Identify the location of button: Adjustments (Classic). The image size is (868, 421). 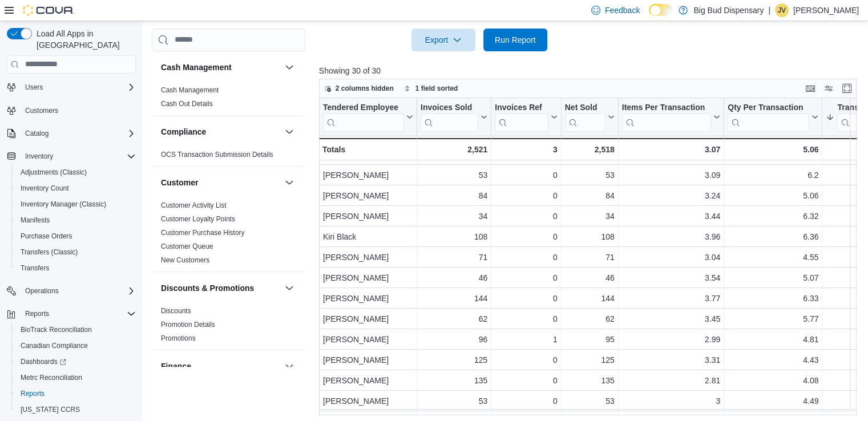
(76, 172).